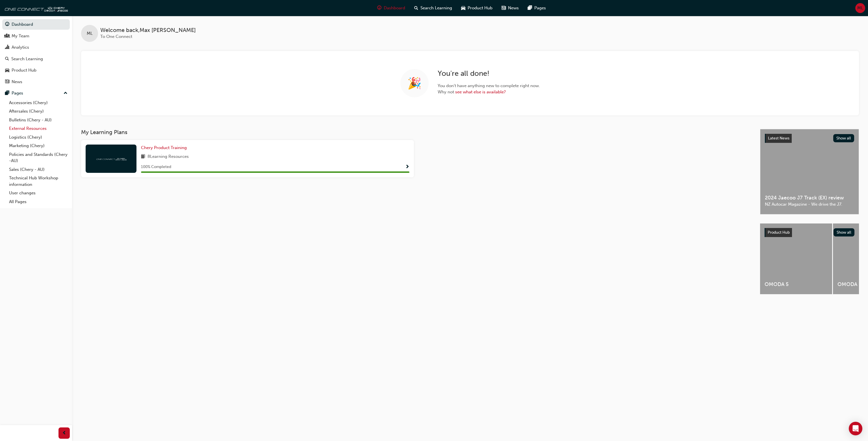  I want to click on span: 100 % Completed, so click(156, 167).